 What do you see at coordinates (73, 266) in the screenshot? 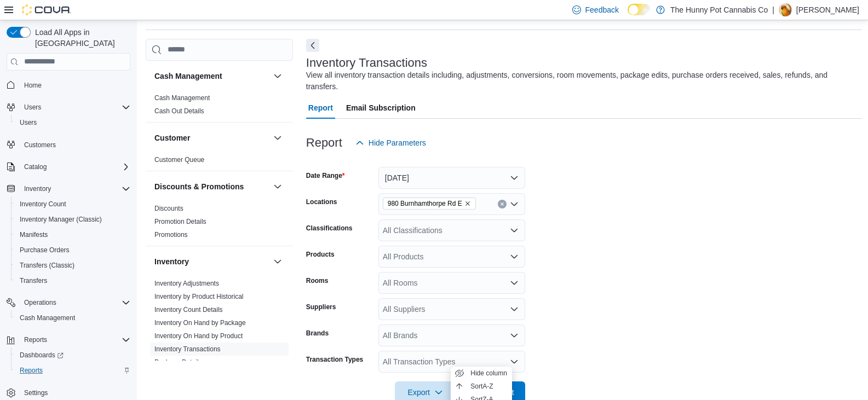
I see `button: Transfers (Classic)` at bounding box center [73, 266].